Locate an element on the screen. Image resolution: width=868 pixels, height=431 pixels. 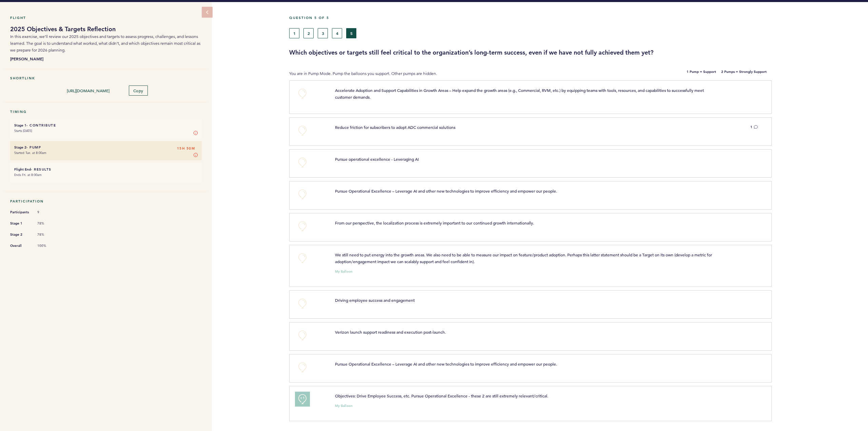
span: Participants is located at coordinates (20, 212).